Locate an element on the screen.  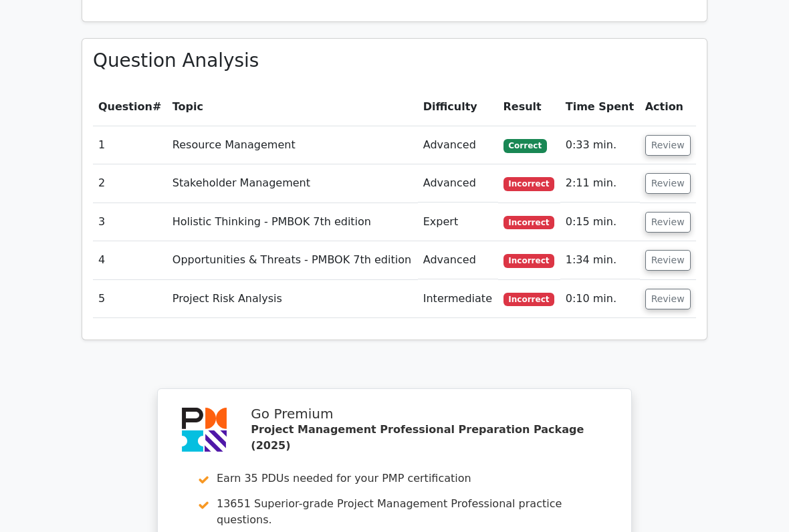
td: 1 is located at coordinates (129, 145).